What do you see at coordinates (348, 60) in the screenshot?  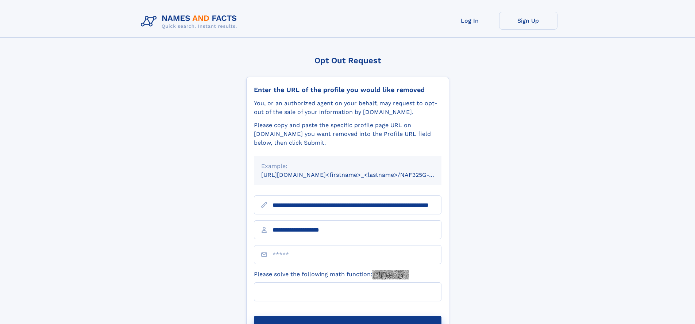 I see `div: Opt Out Request` at bounding box center [348, 60].